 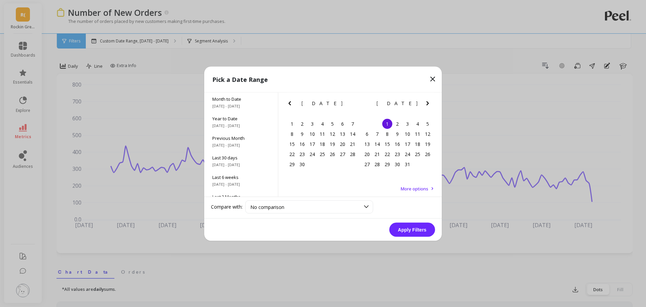 I want to click on div: Choose Tuesday, July 29th, 2025, so click(x=387, y=164).